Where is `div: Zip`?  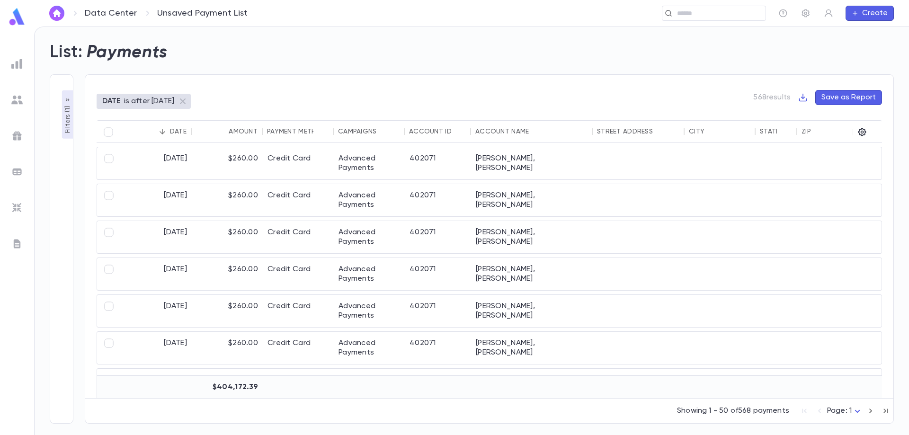 div: Zip is located at coordinates (806, 132).